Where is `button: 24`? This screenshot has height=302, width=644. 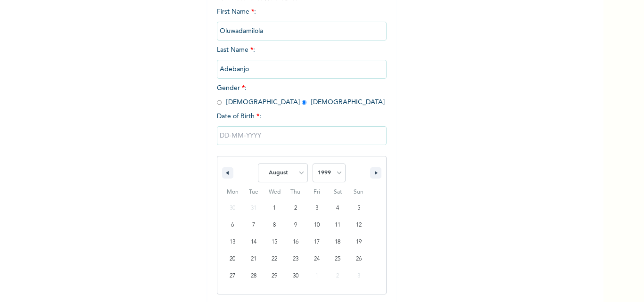 button: 24 is located at coordinates (316, 259).